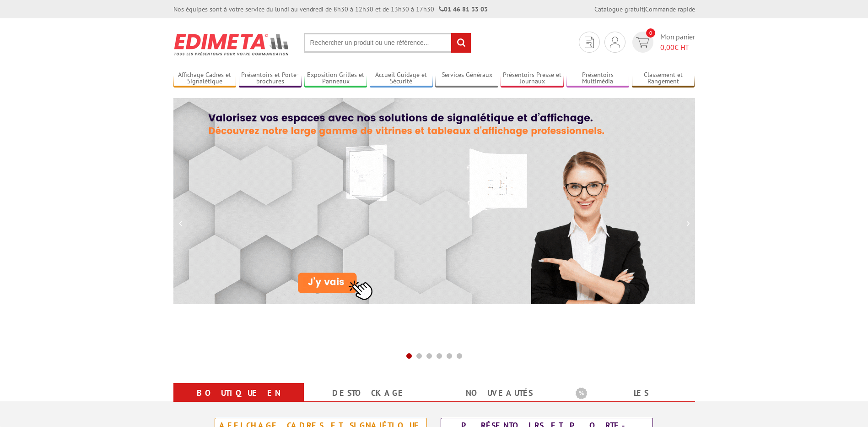  What do you see at coordinates (239, 401) in the screenshot?
I see `a: Boutique en ligne` at bounding box center [239, 401].